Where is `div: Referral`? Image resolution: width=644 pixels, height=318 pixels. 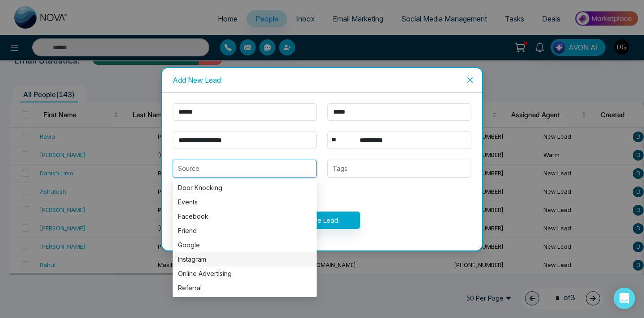
div: Referral is located at coordinates (245, 288).